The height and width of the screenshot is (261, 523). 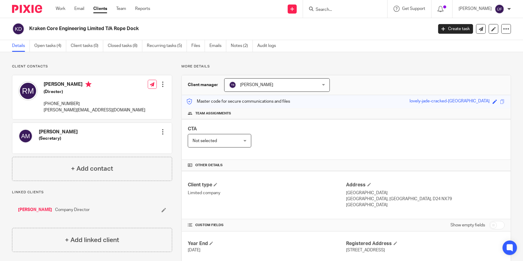 I want to click on a: Details, so click(x=21, y=46).